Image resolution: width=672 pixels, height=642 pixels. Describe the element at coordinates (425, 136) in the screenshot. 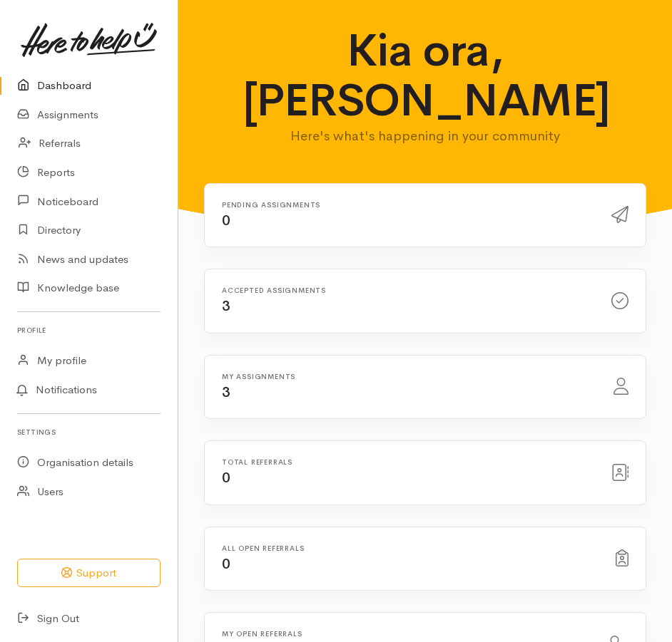

I see `p: Here's what's happening in your community` at that location.